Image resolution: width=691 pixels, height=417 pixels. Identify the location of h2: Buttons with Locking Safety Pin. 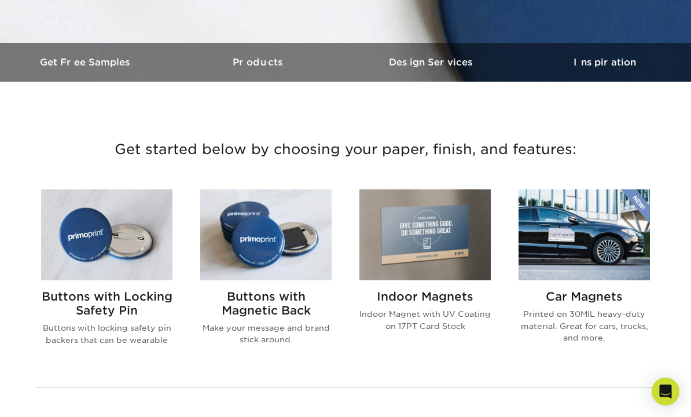
(107, 303).